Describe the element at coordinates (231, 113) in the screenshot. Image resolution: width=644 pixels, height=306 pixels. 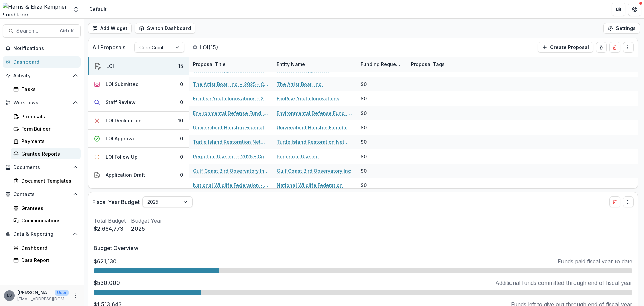
I see `a: Environmental Defense Fund, Inc. - 2025 - Core Grant Request` at that location.